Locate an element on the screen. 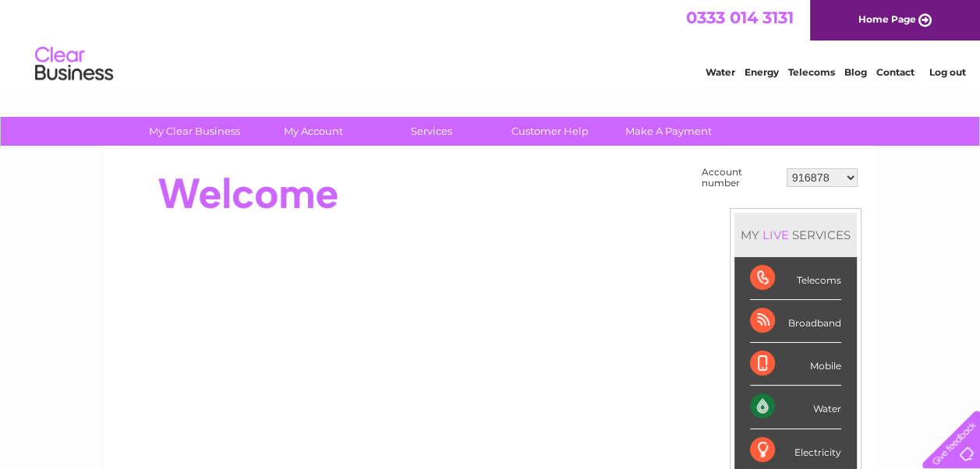 The width and height of the screenshot is (980, 469). a: My Clear Business is located at coordinates (194, 131).